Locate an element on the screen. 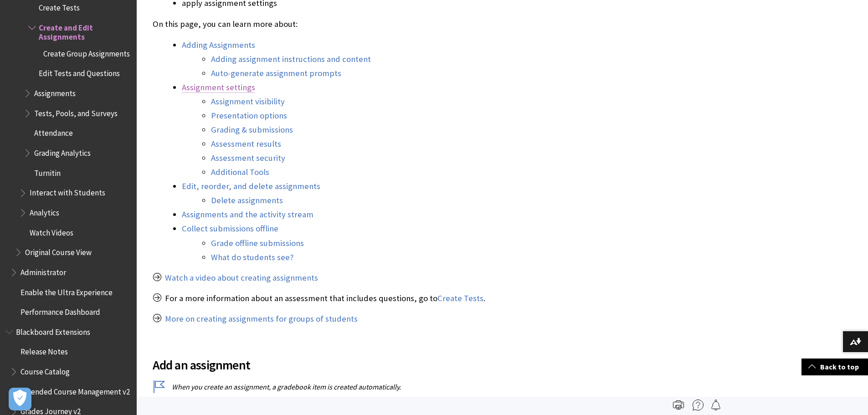 This screenshot has height=415, width=868. a: Grading & submissions is located at coordinates (252, 130).